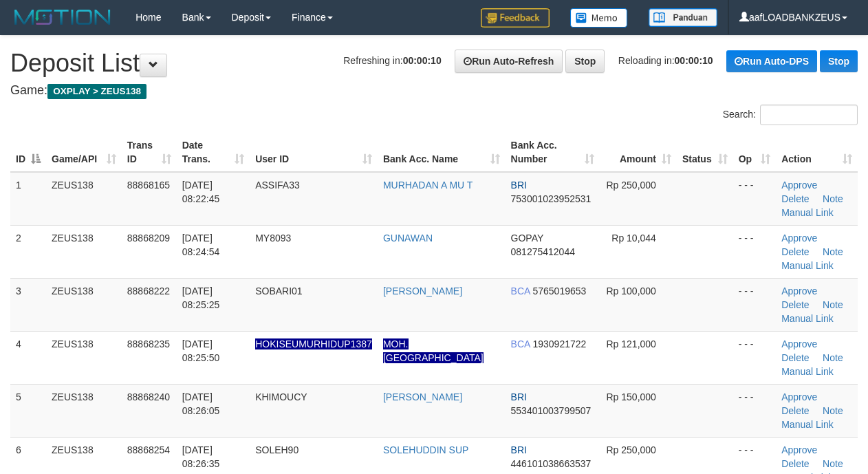 This screenshot has height=474, width=868. Describe the element at coordinates (273, 238) in the screenshot. I see `span: MY8093` at that location.